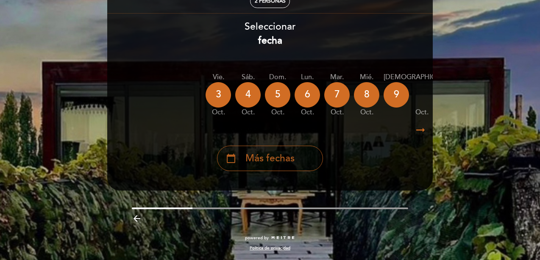  Describe the element at coordinates (278, 95) in the screenshot. I see `div: 5` at that location.